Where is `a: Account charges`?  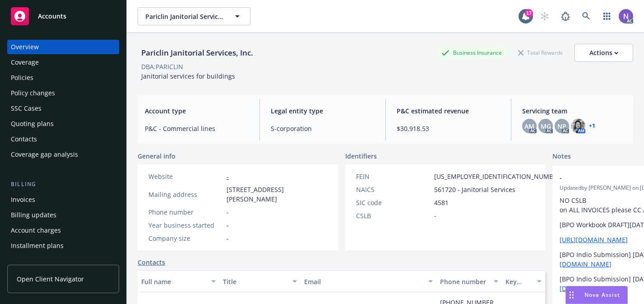 a: Account charges is located at coordinates (63, 230).